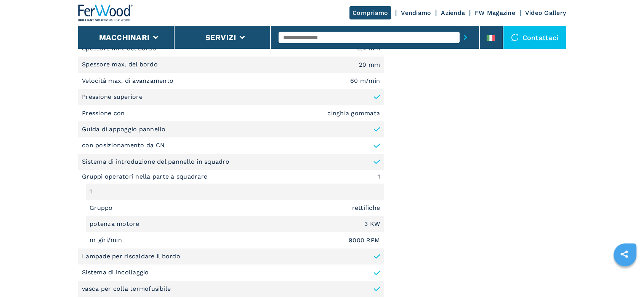  I want to click on a: Vendiamo, so click(415, 13).